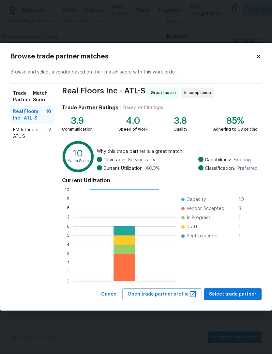 This screenshot has width=272, height=354. What do you see at coordinates (78, 161) in the screenshot?
I see `text: Match Score` at bounding box center [78, 161].